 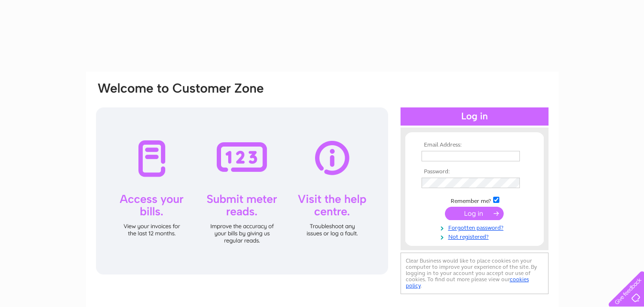 I want to click on td: Remember me?, so click(x=475, y=200).